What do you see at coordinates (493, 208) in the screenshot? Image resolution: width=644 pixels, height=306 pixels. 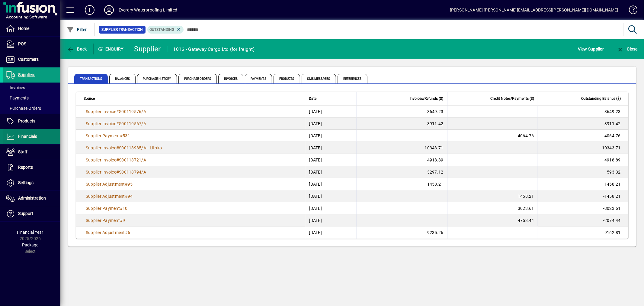 I see `td: 3023.61` at bounding box center [493, 208].